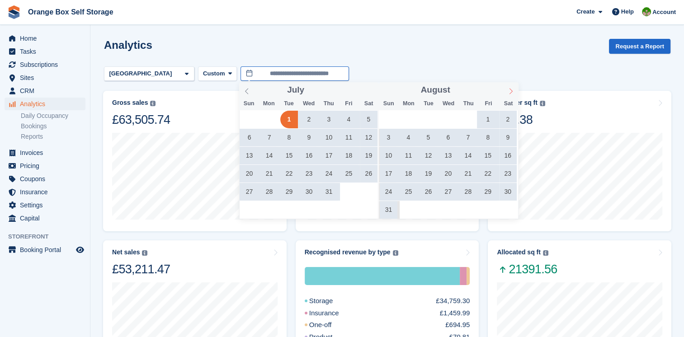 Image resolution: width=684 pixels, height=337 pixels. Describe the element at coordinates (47, 91) in the screenshot. I see `span: CRM` at that location.